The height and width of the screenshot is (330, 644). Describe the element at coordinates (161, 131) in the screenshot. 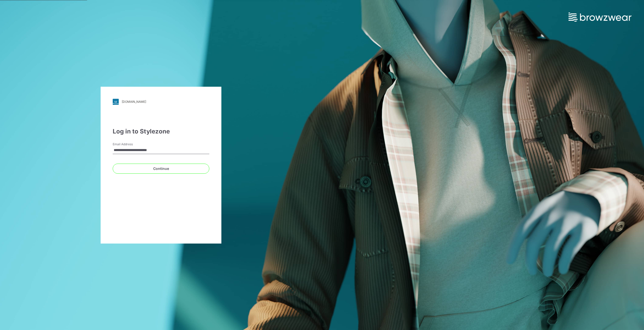

I see `div: Log in to Stylezone` at that location.